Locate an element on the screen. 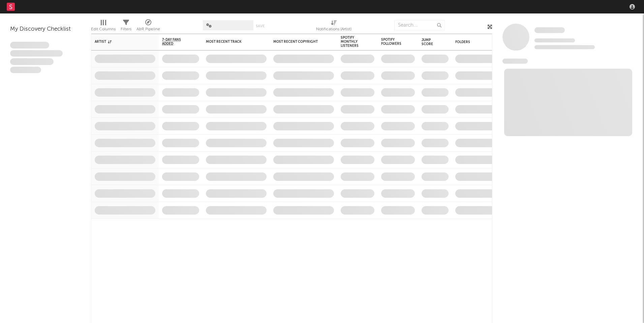 This screenshot has height=323, width=644. div: Spotify Followers is located at coordinates (393, 42).